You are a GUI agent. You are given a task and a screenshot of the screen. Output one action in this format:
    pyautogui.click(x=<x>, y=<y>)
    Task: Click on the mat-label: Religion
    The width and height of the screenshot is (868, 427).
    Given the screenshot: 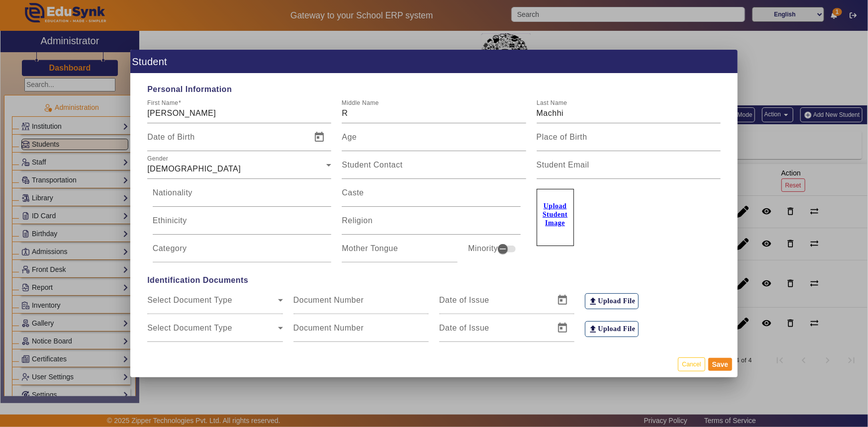 What is the action you would take?
    pyautogui.click(x=357, y=220)
    